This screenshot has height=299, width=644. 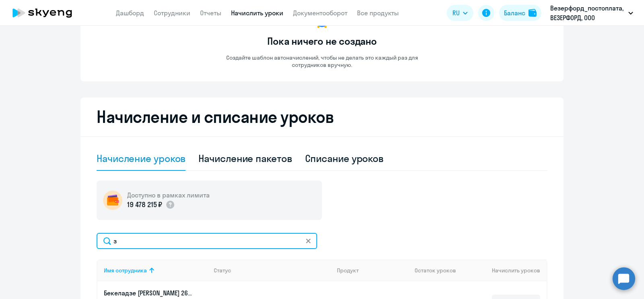 What do you see at coordinates (591, 13) in the screenshot?
I see `button: Везерфорд_постоплата, ВЕЗЕРФОРД, ООО` at bounding box center [591, 13].